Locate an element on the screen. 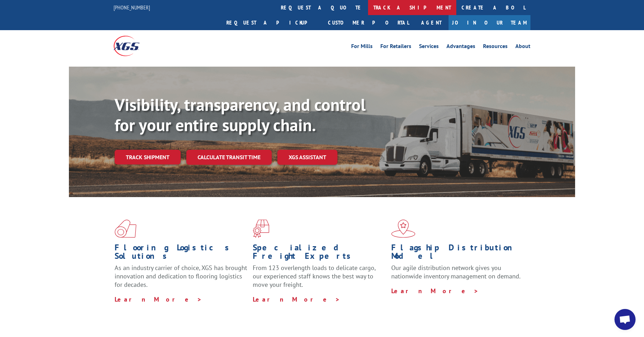 This screenshot has width=644, height=337. a: For Retailers is located at coordinates (396, 47).